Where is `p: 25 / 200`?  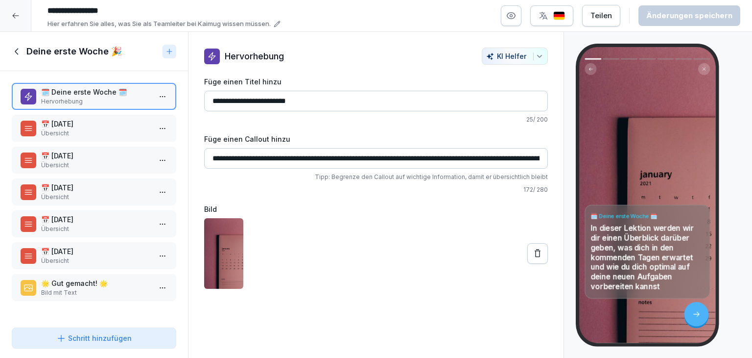
p: 25 / 200 is located at coordinates (376, 120).